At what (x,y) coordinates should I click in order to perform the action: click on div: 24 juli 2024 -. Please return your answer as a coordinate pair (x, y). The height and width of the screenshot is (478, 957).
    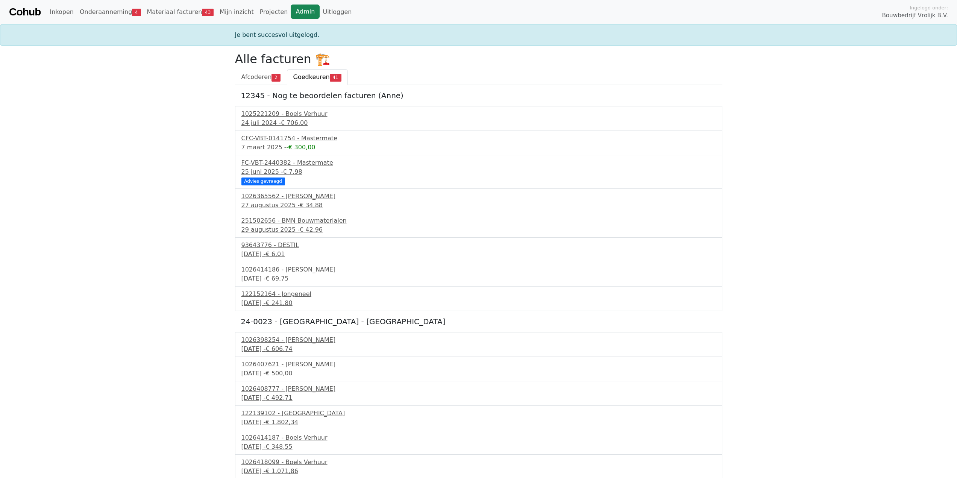
    Looking at the image, I should click on (479, 123).